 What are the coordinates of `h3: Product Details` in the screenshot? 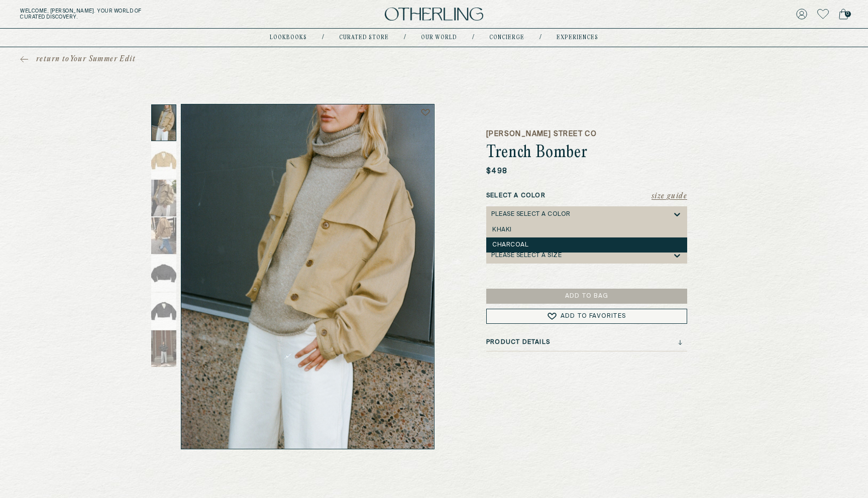 It's located at (517, 342).